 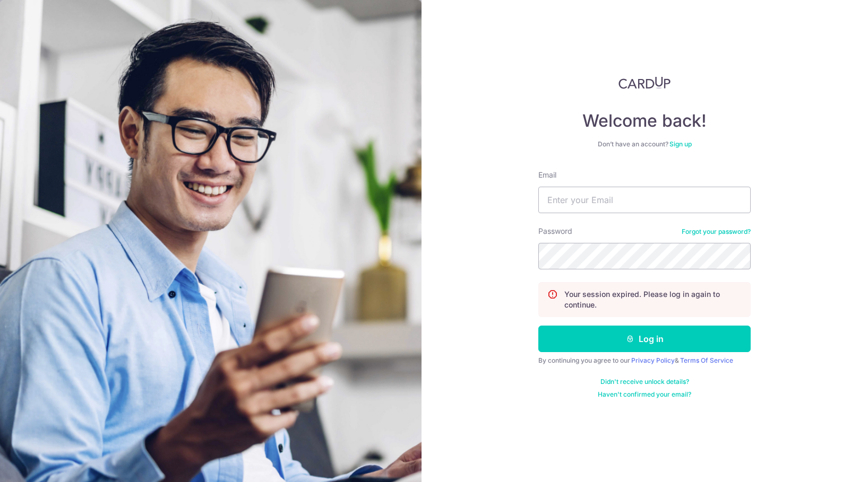 I want to click on label: Password, so click(x=555, y=232).